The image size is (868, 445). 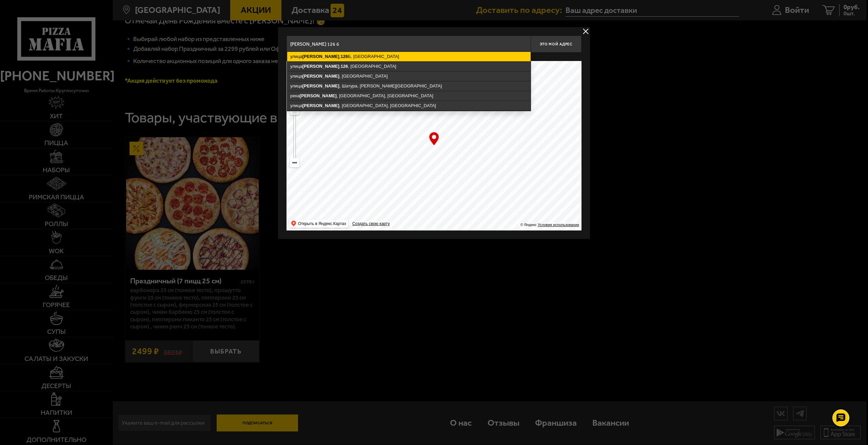 I want to click on p: Укажите дом на карте или в поле ввода, so click(x=335, y=57).